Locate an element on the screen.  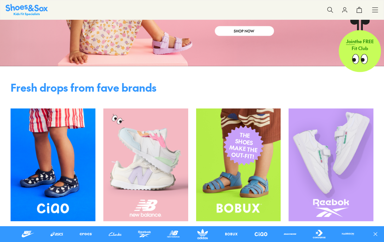
a: Jointhe FREE Fit Club is located at coordinates (360, 46).